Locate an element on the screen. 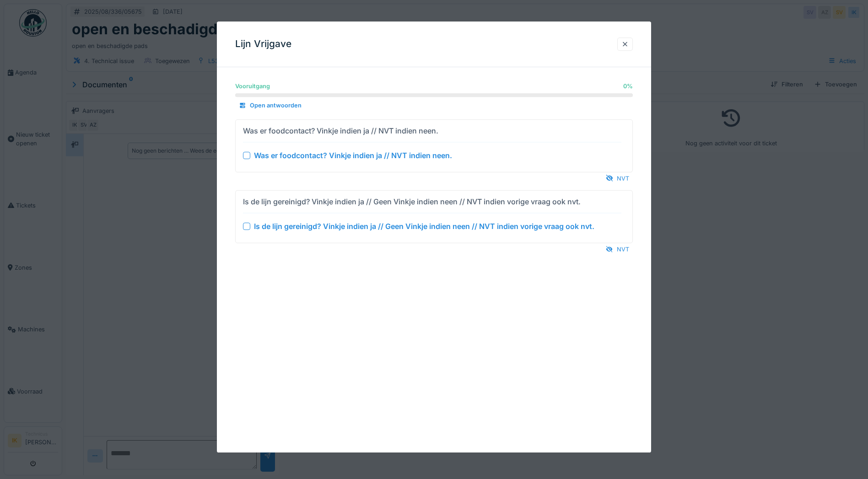  div: Vooruitgang is located at coordinates (253, 86).